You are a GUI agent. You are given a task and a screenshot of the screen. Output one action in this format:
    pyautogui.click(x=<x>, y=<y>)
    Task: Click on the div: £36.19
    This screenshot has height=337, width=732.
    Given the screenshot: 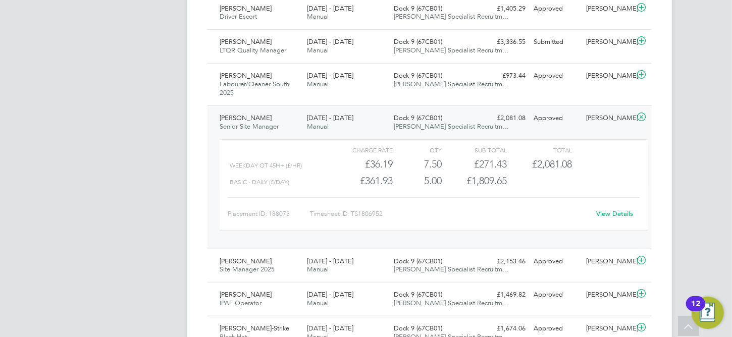 What is the action you would take?
    pyautogui.click(x=360, y=164)
    